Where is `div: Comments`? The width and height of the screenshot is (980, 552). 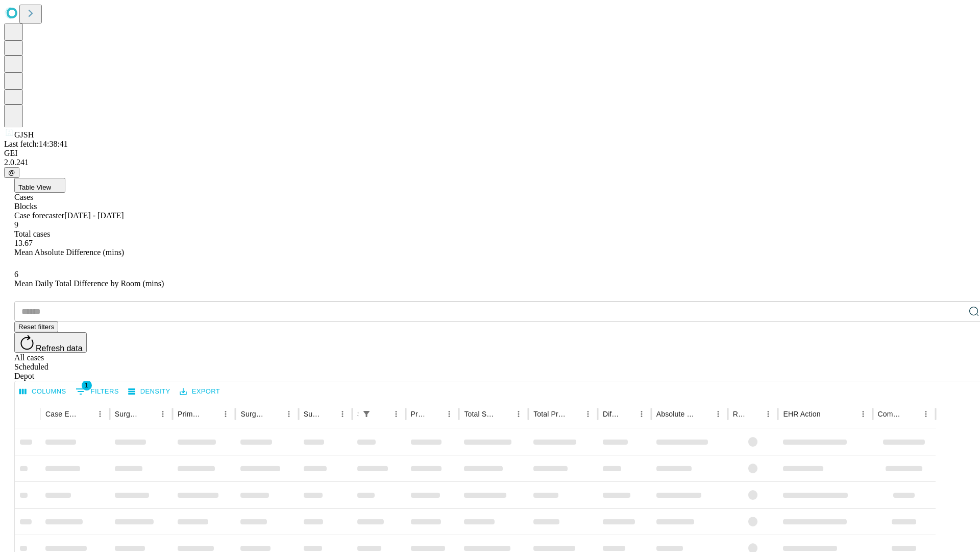 div: Comments is located at coordinates (891, 414).